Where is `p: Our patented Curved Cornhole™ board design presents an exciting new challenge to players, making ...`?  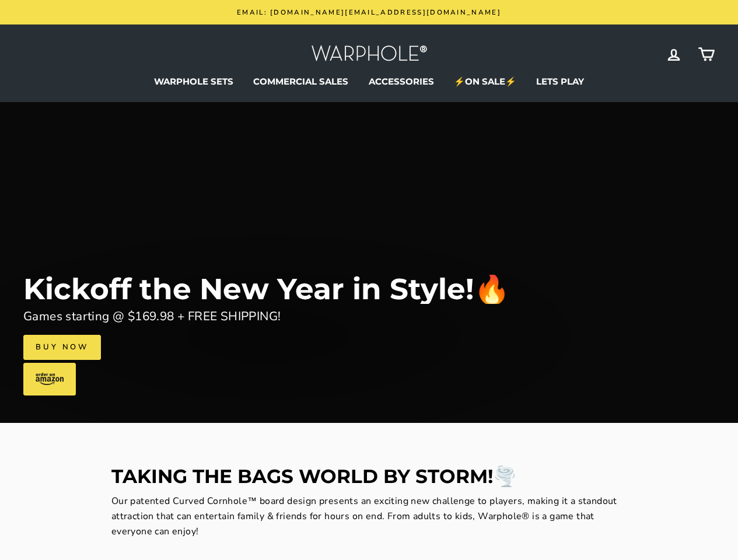
p: Our patented Curved Cornhole™ board design presents an exciting new challenge to players, making ... is located at coordinates (369, 516).